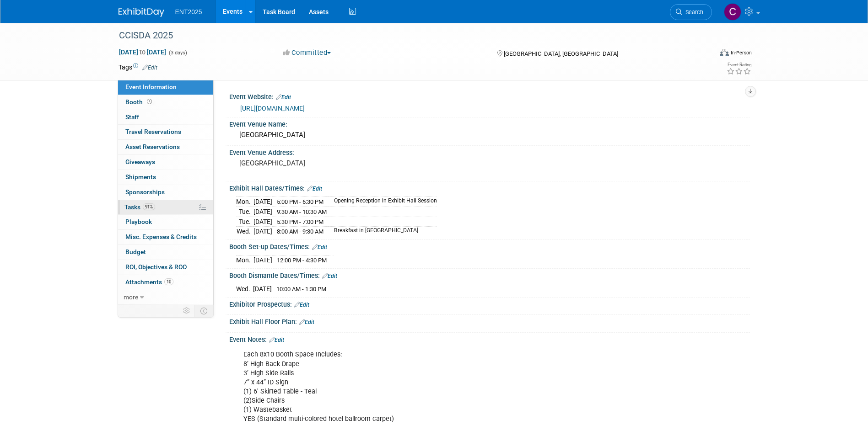 Image resolution: width=868 pixels, height=436 pixels. Describe the element at coordinates (152, 146) in the screenshot. I see `span: Asset Reservations` at that location.